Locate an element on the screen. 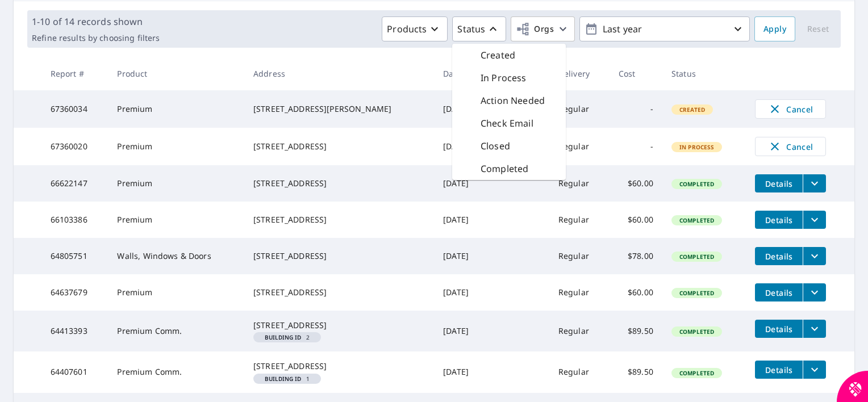 The height and width of the screenshot is (402, 868). button: Orgs is located at coordinates (542, 29).